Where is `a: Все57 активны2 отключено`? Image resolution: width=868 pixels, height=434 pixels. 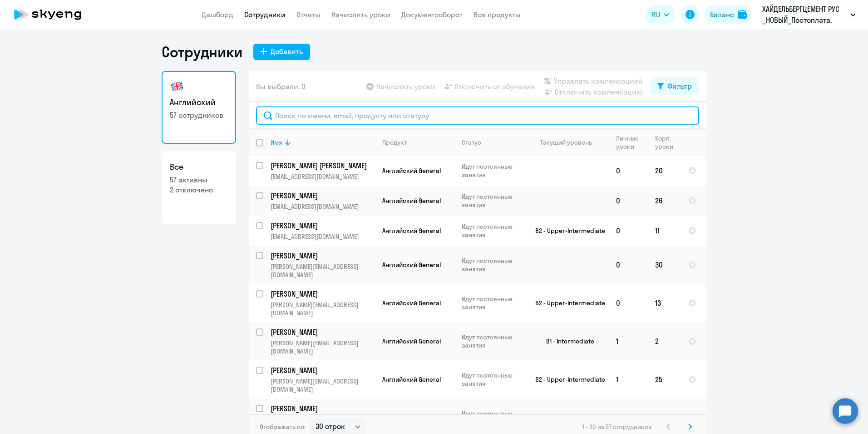
a: Все57 активны2 отключено is located at coordinates (199, 188).